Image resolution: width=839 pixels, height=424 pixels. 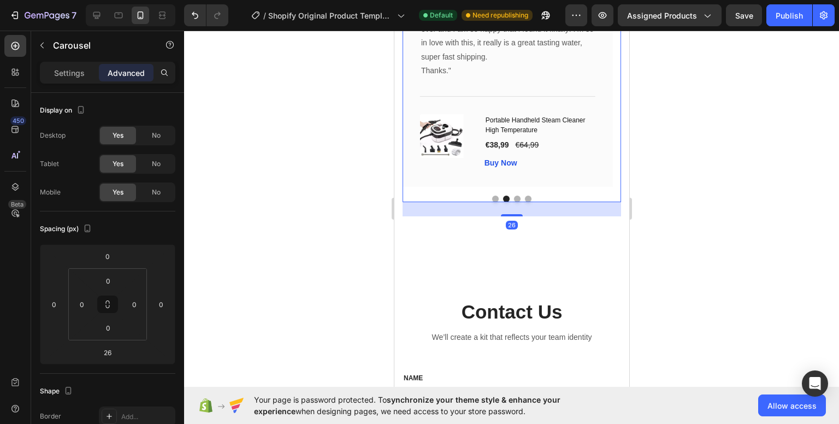 I want to click on div: €38,99, so click(x=103, y=114).